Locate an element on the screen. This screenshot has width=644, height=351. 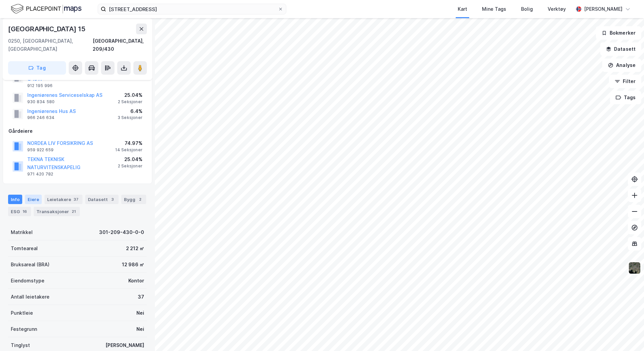
div: 912 195 996 is located at coordinates (40, 86).